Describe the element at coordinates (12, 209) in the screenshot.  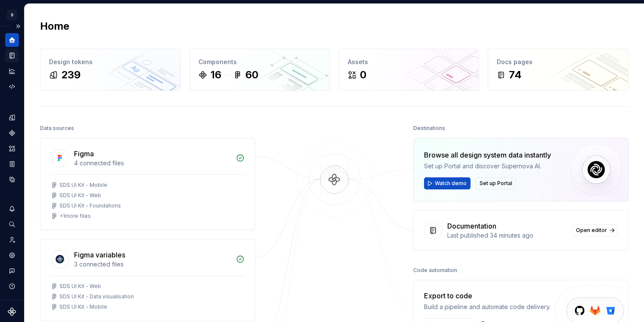
I see `div: Notifications` at that location.